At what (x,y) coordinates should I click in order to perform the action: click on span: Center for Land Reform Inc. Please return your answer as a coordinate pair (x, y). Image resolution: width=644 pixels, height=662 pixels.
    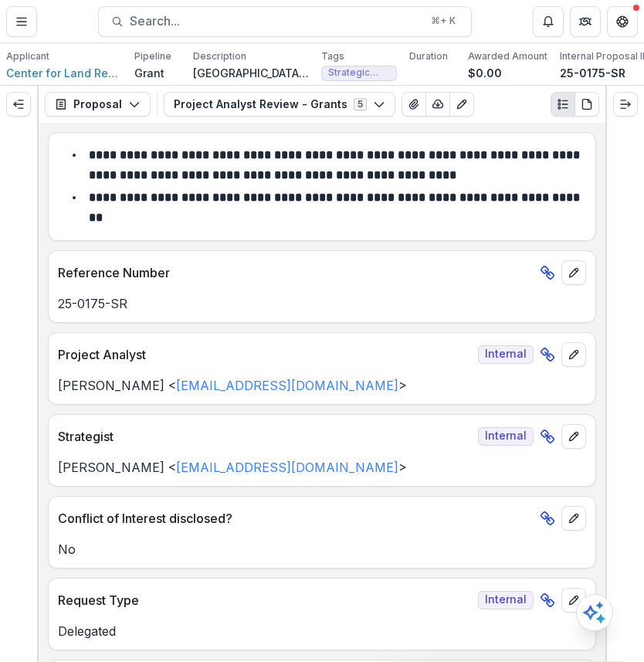
    Looking at the image, I should click on (64, 73).